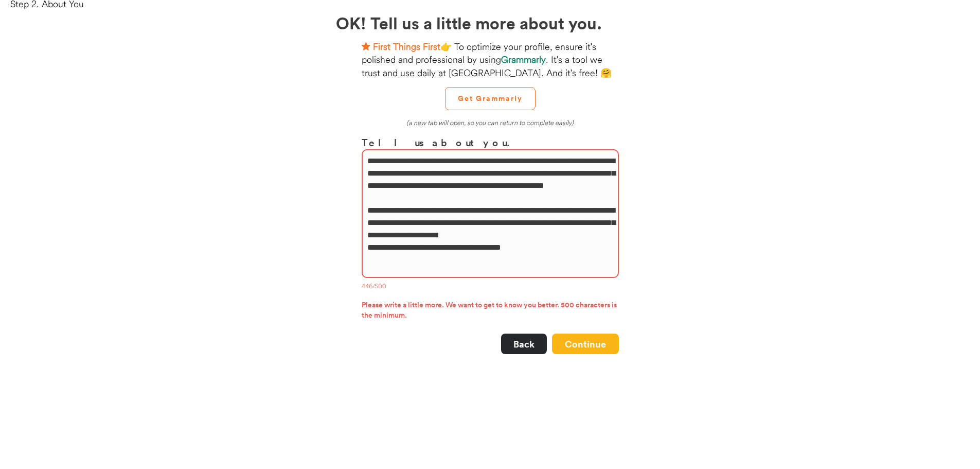  Describe the element at coordinates (490, 60) in the screenshot. I see `div: 👉 To optimize your profile, ensure it's polished and professional by using . It's a tool we trust...` at that location.